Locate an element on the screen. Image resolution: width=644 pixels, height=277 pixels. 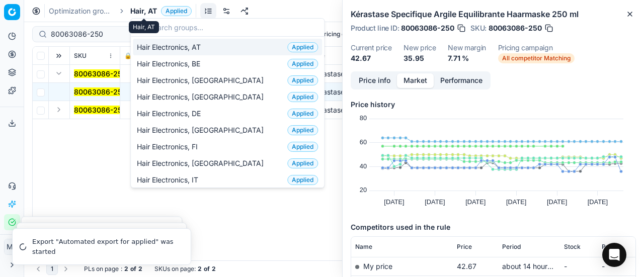
span: Hair, ATApplied is located at coordinates (161, 11).